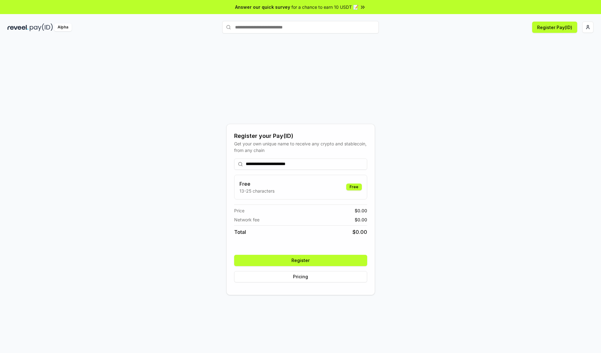  What do you see at coordinates (554, 27) in the screenshot?
I see `button: Register Pay(ID)` at bounding box center [554, 27].